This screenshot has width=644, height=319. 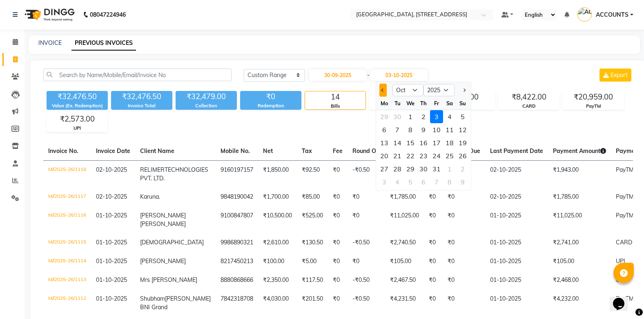 I want to click on span: Karuna, so click(x=149, y=197).